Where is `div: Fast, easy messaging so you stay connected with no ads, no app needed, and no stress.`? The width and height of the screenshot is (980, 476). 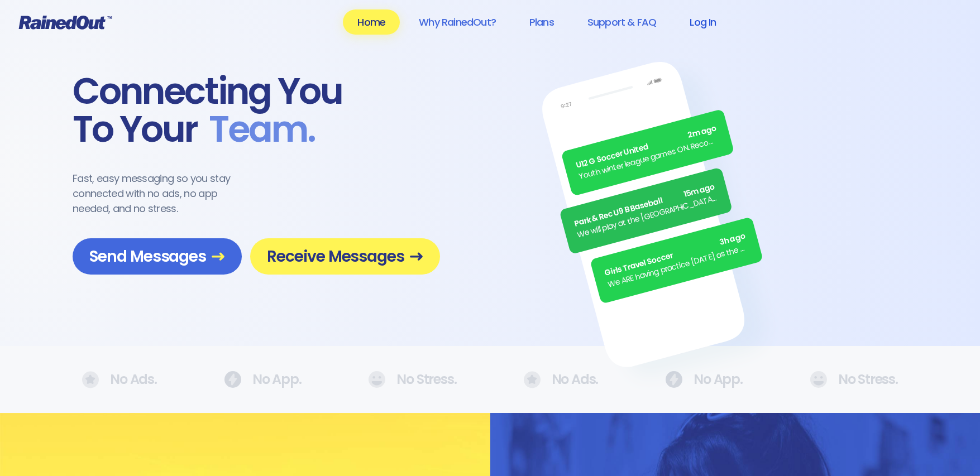 div: Fast, easy messaging so you stay connected with no ads, no app needed, and no stress. is located at coordinates (162, 193).